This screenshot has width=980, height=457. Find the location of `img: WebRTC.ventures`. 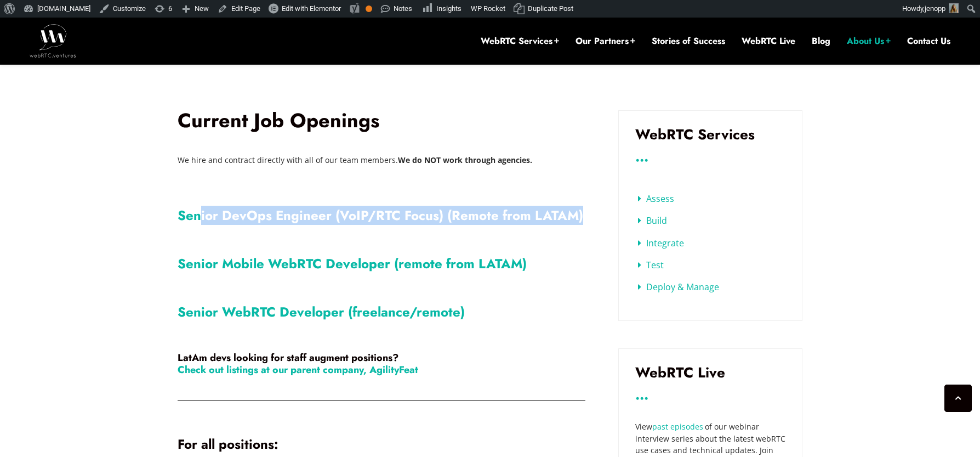

img: WebRTC.ventures is located at coordinates (53, 40).